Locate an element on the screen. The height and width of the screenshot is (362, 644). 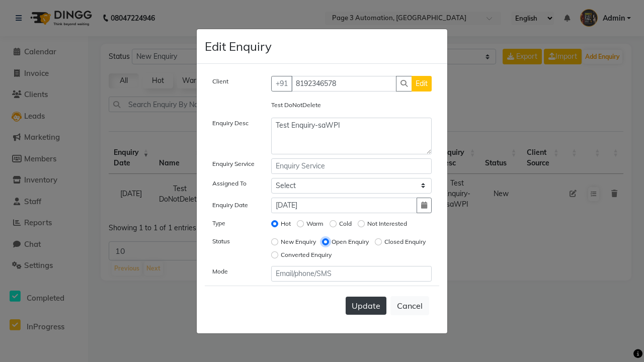
label: Hot is located at coordinates (286, 224).